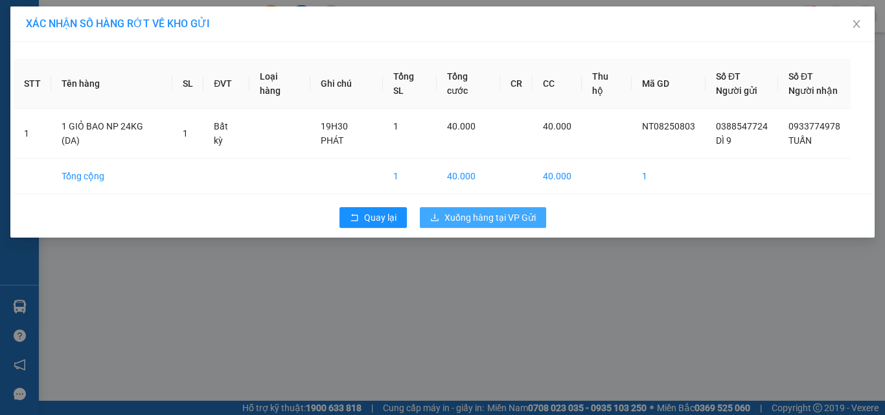 This screenshot has width=885, height=415. What do you see at coordinates (668, 84) in the screenshot?
I see `th: Mã GD` at bounding box center [668, 84].